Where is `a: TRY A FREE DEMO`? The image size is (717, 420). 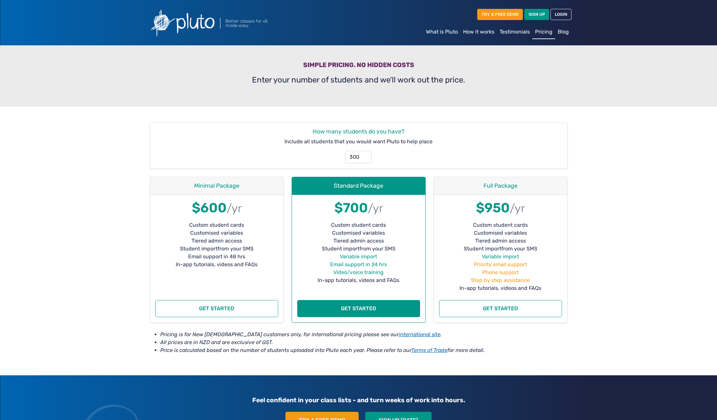
a: TRY A FREE DEMO is located at coordinates (500, 14).